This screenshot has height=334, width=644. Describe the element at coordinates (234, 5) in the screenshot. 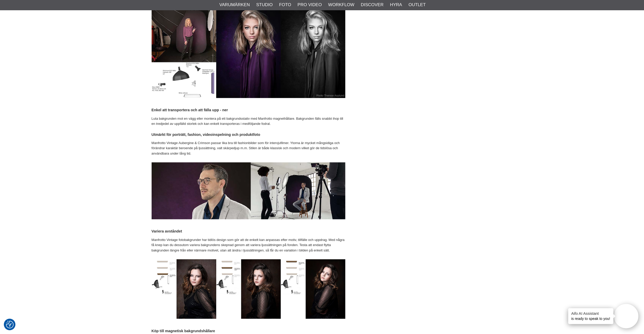

I see `a: Varumärken` at that location.